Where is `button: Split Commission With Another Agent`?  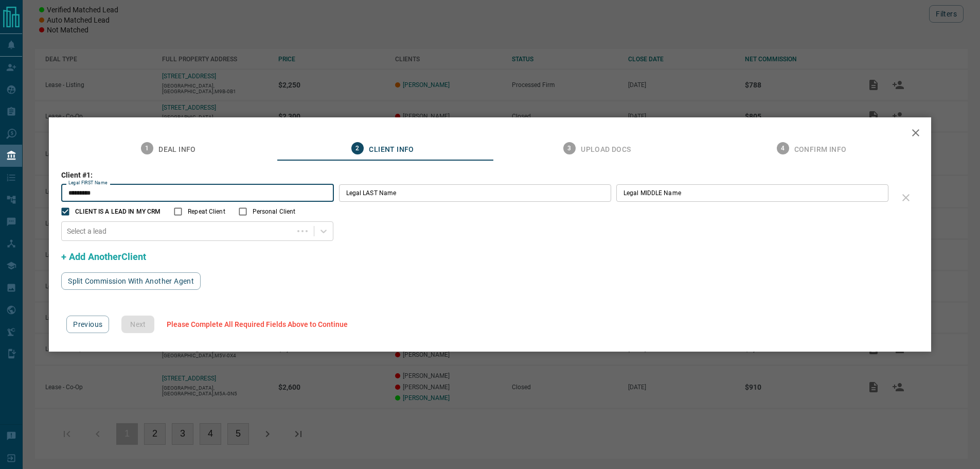 button: Split Commission With Another Agent is located at coordinates (131, 281).